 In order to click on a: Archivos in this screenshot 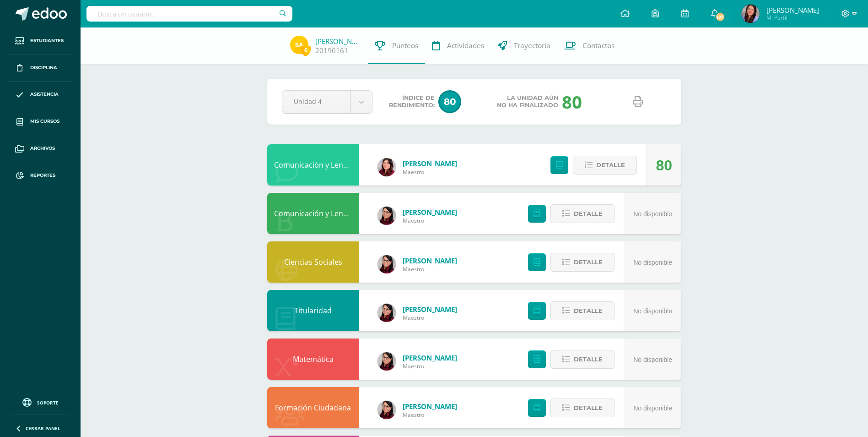, I will do `click(41, 149)`.